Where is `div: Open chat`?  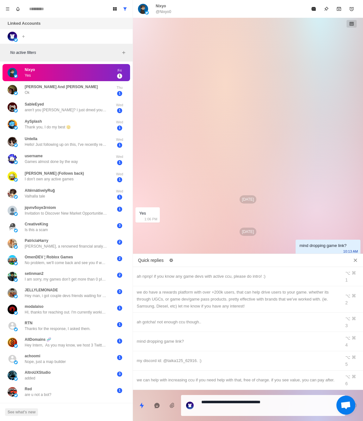 div: Open chat is located at coordinates (346, 405).